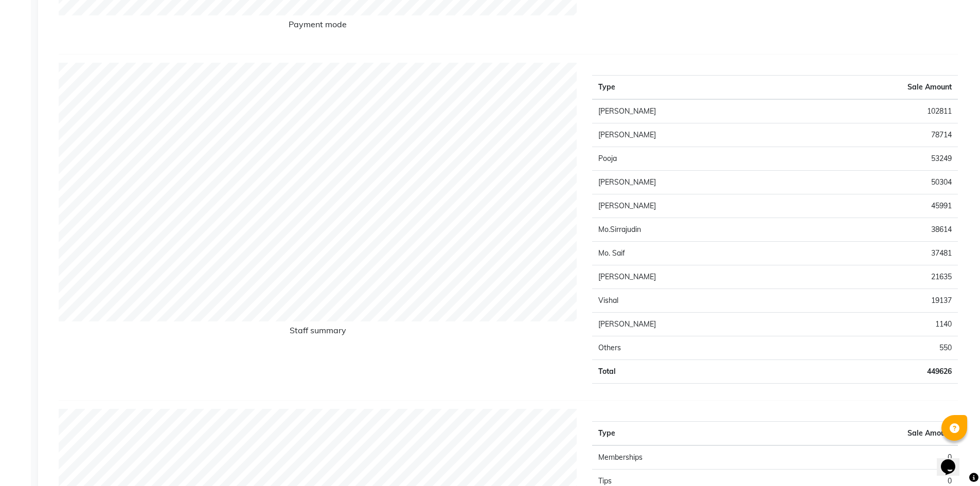 The height and width of the screenshot is (486, 980). I want to click on td: Vishal, so click(693, 300).